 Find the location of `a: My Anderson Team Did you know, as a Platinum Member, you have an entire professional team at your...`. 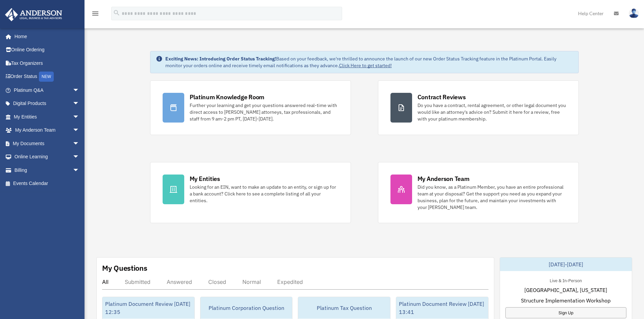

a: My Anderson Team Did you know, as a Platinum Member, you have an entire professional team at your... is located at coordinates (478, 192).